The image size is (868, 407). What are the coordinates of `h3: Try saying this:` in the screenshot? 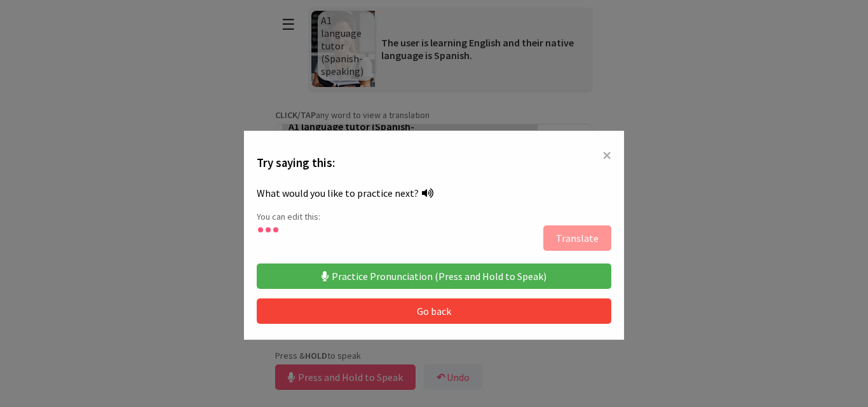 It's located at (434, 162).